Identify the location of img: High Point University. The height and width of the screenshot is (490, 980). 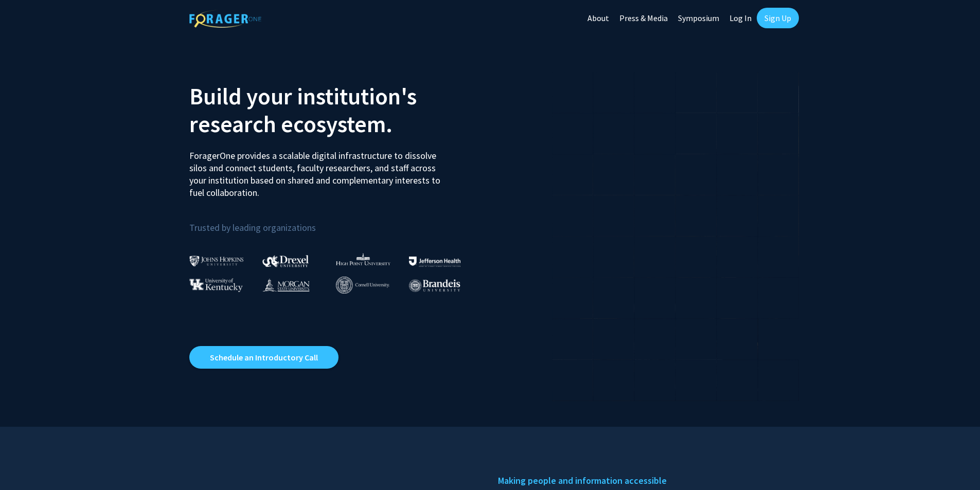
(363, 259).